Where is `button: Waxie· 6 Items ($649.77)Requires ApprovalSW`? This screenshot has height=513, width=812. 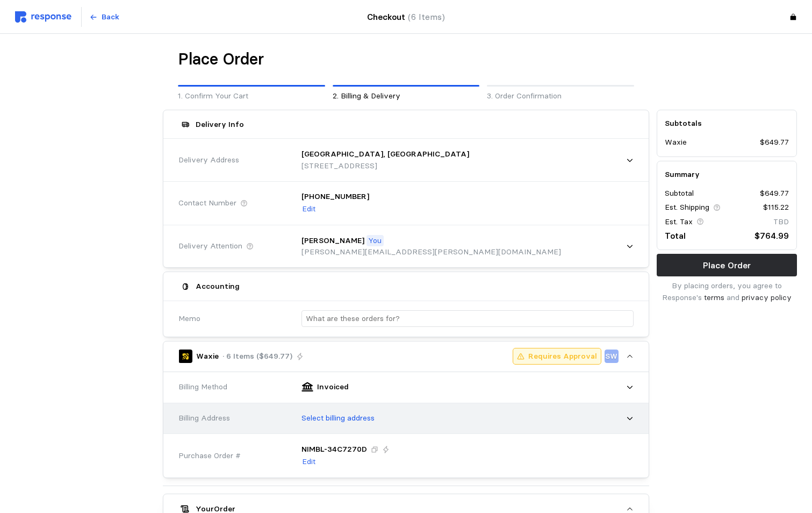 button: Waxie· 6 Items ($649.77)Requires ApprovalSW is located at coordinates (406, 356).